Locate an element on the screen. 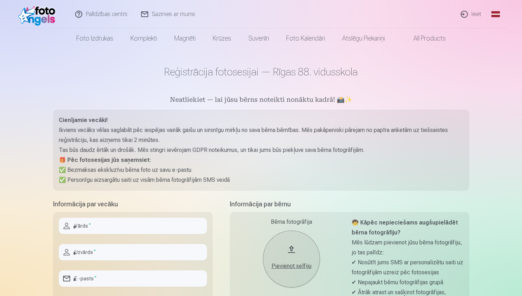  p: Tas būs daudz ērtāk un drošāk. Mēs stingri ievērojam GDPR noteikumus, un tikai jums būs piekļuve ... is located at coordinates (261, 150).